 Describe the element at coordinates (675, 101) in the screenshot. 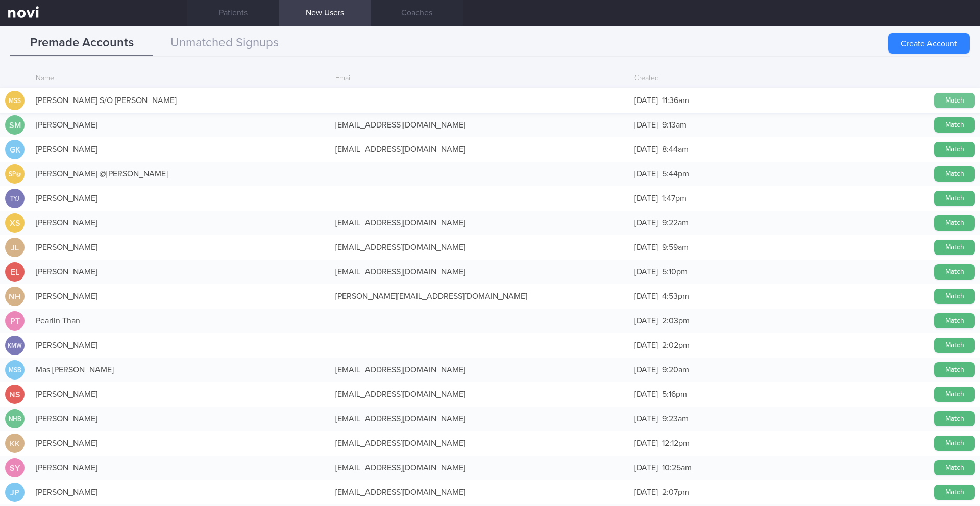

I see `span: 11:36am` at that location.